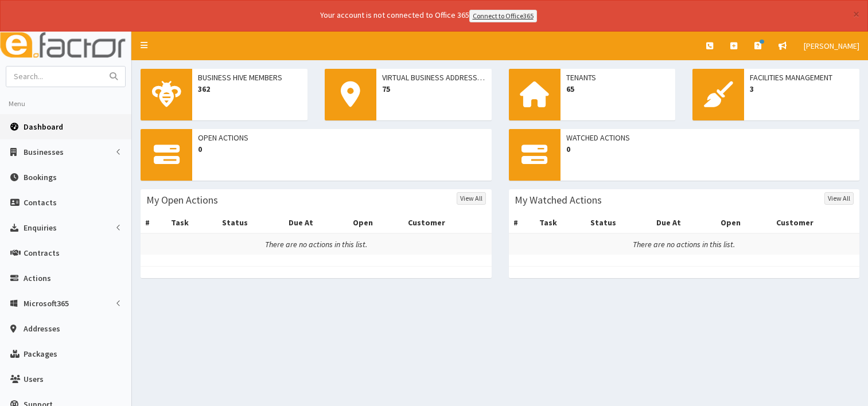 Image resolution: width=868 pixels, height=406 pixels. I want to click on span: Contacts, so click(40, 202).